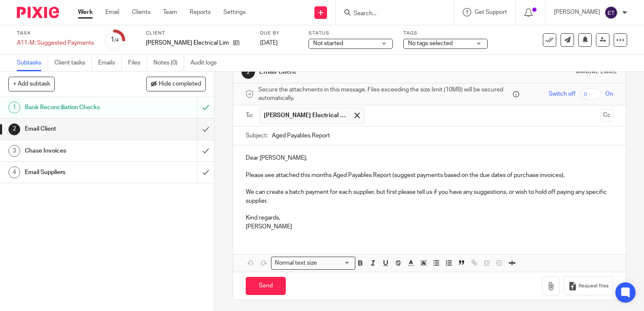 The image size is (644, 311). What do you see at coordinates (589, 286) in the screenshot?
I see `button: Request files` at bounding box center [589, 286].